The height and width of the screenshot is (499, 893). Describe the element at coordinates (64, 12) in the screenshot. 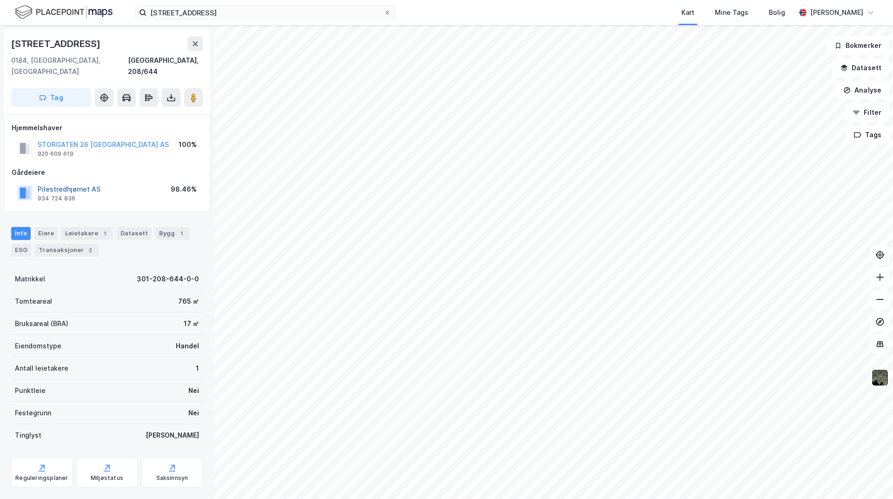

I see `img: logo.f888ab2527a4732fd821a326f86c7f29.svg` at that location.